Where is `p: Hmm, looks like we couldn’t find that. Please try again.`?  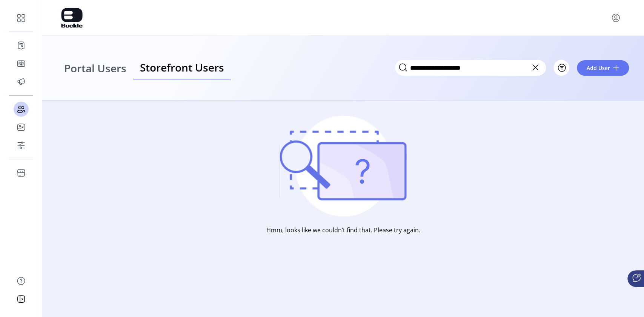 p: Hmm, looks like we couldn’t find that. Please try again. is located at coordinates (343, 230).